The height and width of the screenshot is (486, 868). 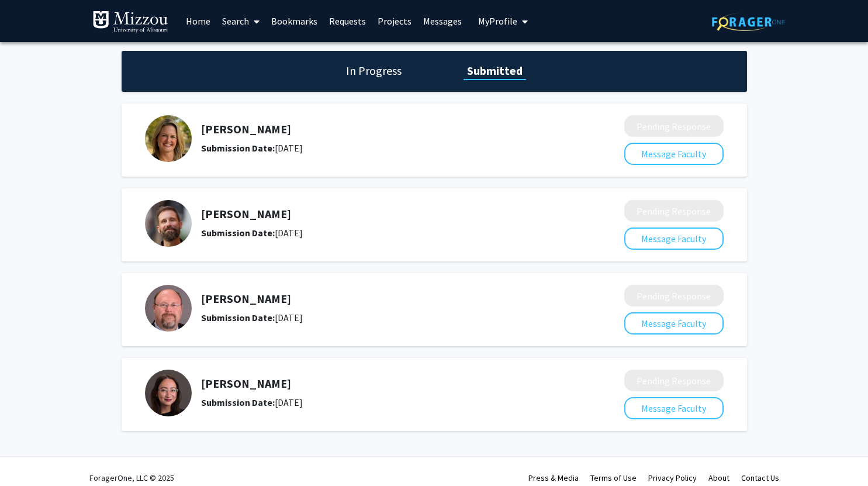 I want to click on a: Search, so click(x=241, y=21).